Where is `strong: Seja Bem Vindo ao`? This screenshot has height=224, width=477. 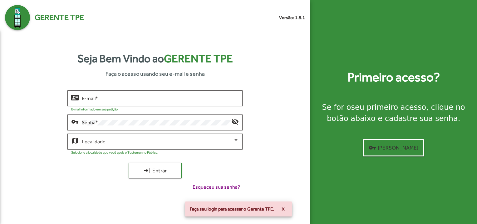 strong: Seja Bem Vindo ao is located at coordinates (155, 58).